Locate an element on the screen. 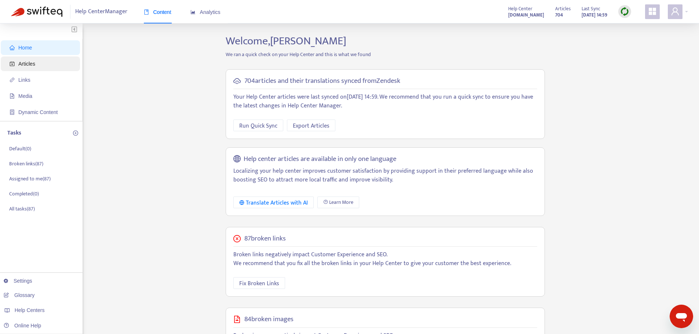 Image resolution: width=699 pixels, height=334 pixels. strong: 704 is located at coordinates (559, 15).